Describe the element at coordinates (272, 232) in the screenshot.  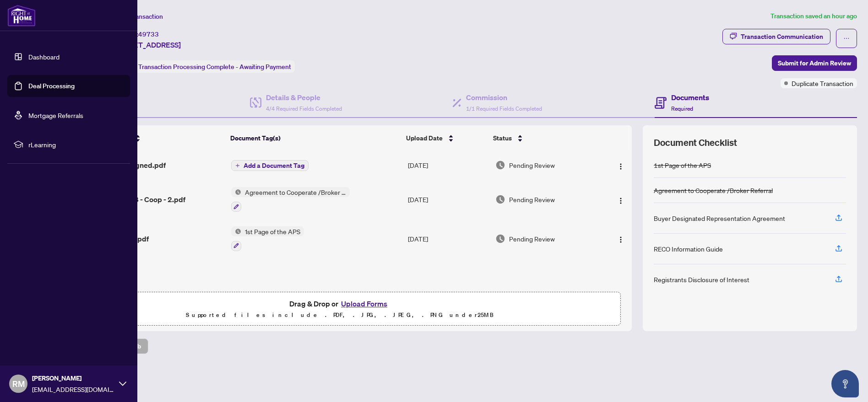
I see `span: 1st Page of the APS` at that location.